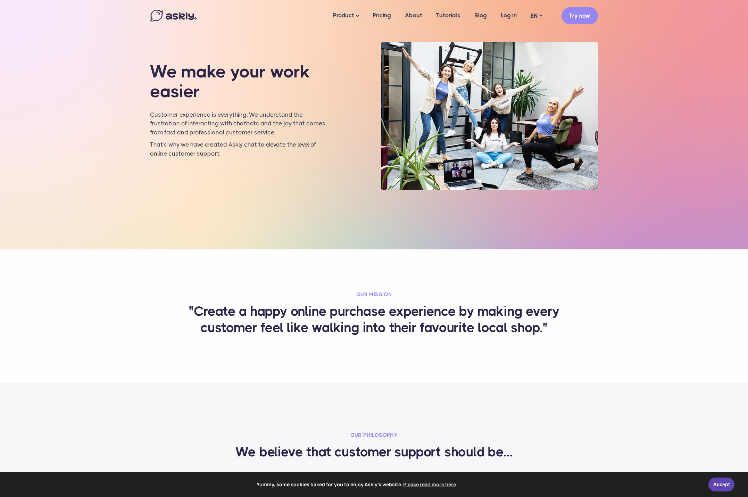 The height and width of the screenshot is (497, 748). What do you see at coordinates (374, 452) in the screenshot?
I see `h3: We believe that customer support should be...` at bounding box center [374, 452].